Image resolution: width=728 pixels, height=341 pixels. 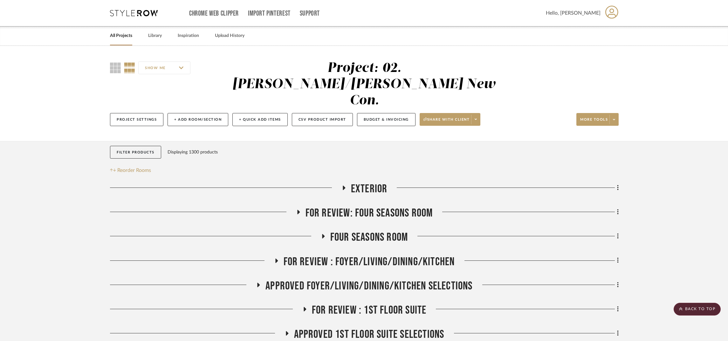 What do you see at coordinates (698, 309) in the screenshot?
I see `scroll-to-top-button: BACK TO TOP` at bounding box center [698, 309].